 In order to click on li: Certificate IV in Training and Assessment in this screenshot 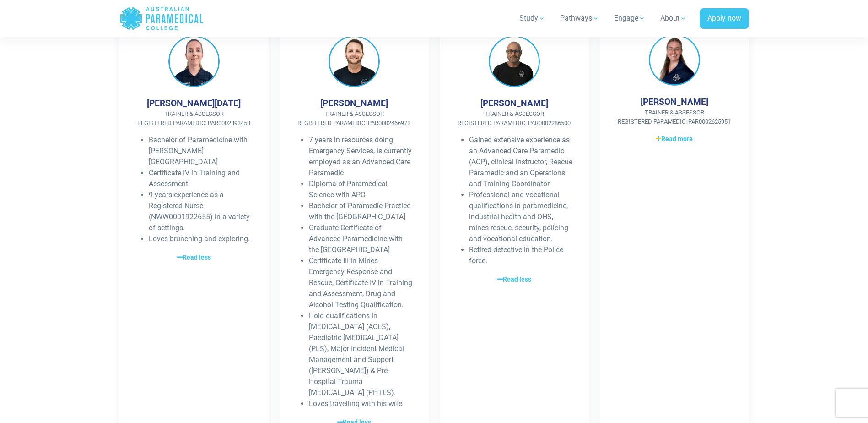, I will do `click(201, 178)`.